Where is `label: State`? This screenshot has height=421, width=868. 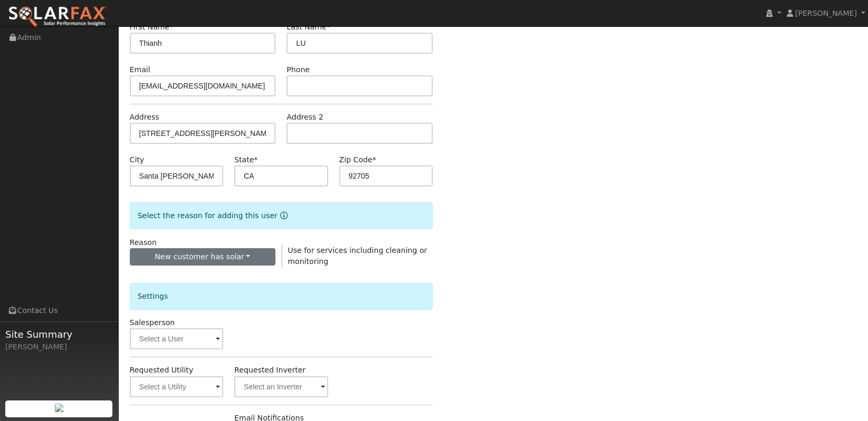
label: State is located at coordinates (246, 160).